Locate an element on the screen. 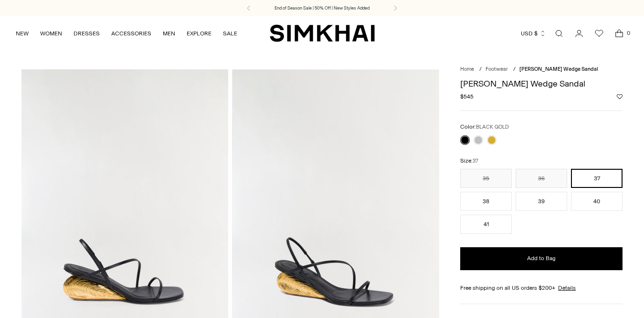  a: Open search modal is located at coordinates (559, 34).